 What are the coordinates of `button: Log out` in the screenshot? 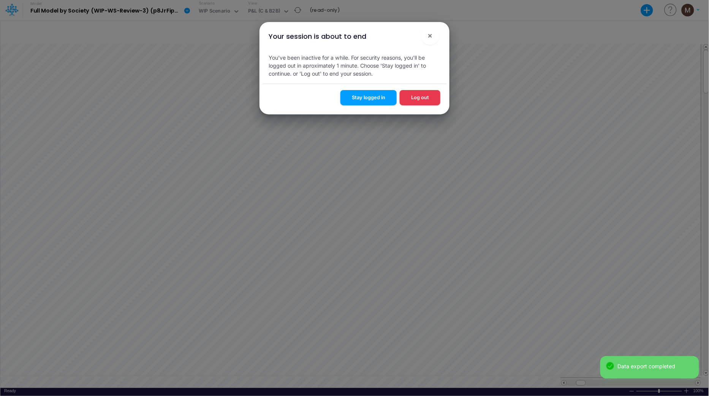 It's located at (420, 97).